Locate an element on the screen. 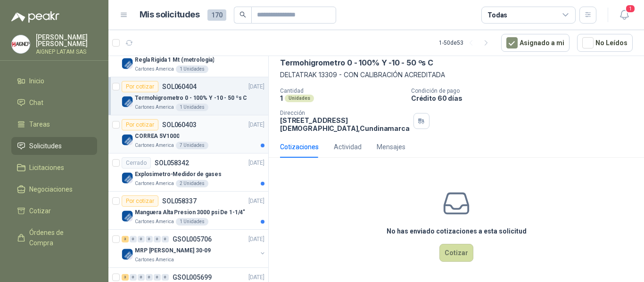 The image size is (644, 282). p: Crédito 60 días is located at coordinates (525, 98).